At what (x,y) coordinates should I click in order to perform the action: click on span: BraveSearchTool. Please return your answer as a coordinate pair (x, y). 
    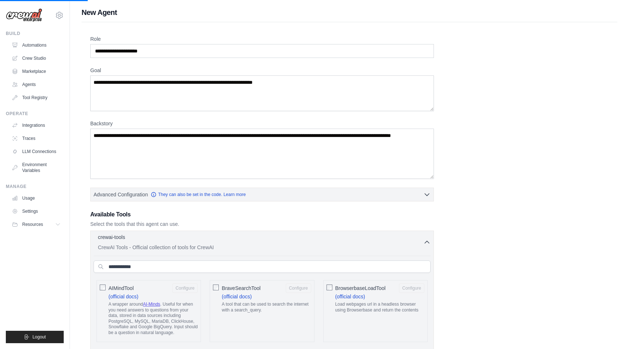
    Looking at the image, I should click on (241, 288).